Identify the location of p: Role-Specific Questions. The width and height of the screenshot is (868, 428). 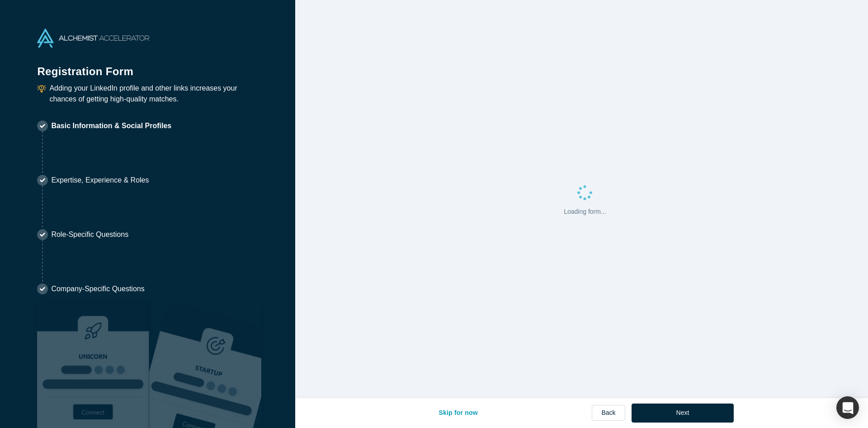
(90, 235).